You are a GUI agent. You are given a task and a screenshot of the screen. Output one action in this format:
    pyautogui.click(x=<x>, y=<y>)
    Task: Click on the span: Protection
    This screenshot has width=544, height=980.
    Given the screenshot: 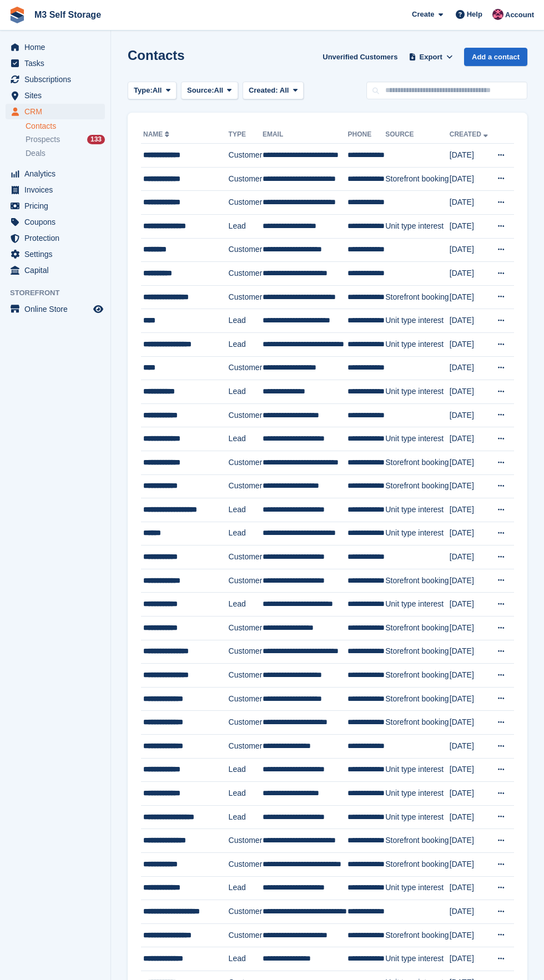 What is the action you would take?
    pyautogui.click(x=58, y=238)
    